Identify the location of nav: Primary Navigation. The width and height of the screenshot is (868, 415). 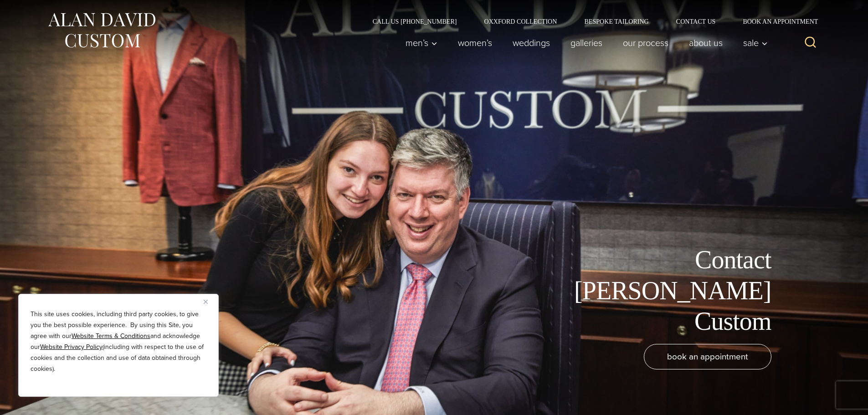
(584, 43).